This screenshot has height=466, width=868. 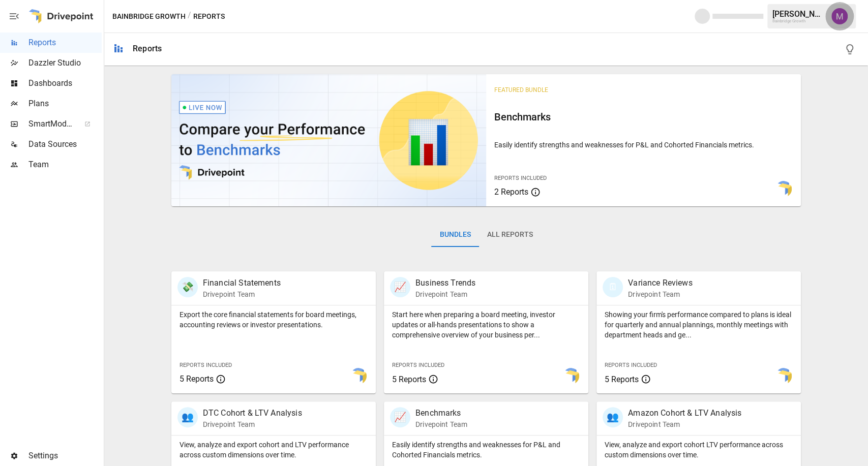 I want to click on button: Bundles, so click(x=454, y=235).